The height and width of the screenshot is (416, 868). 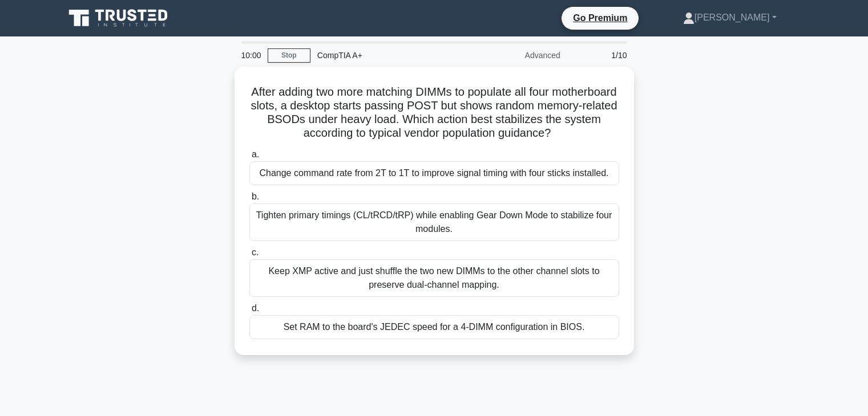 I want to click on span: d., so click(x=255, y=308).